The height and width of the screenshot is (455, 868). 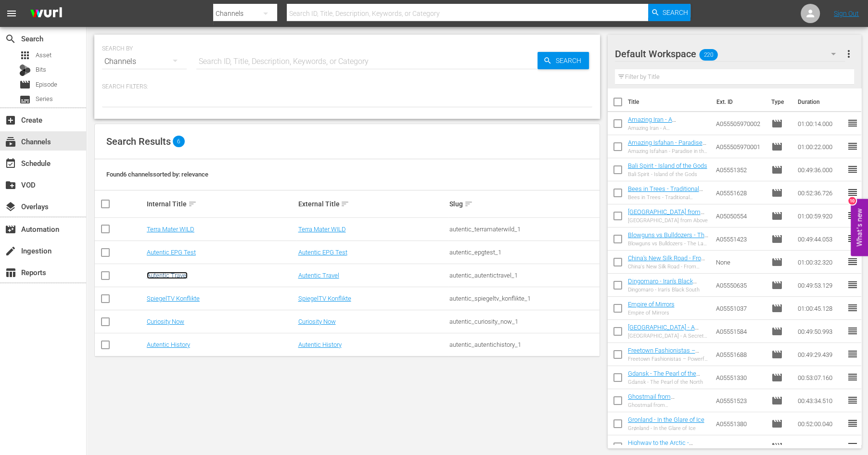 What do you see at coordinates (523, 322) in the screenshot?
I see `div: autentic_curiosity_now_1` at bounding box center [523, 322].